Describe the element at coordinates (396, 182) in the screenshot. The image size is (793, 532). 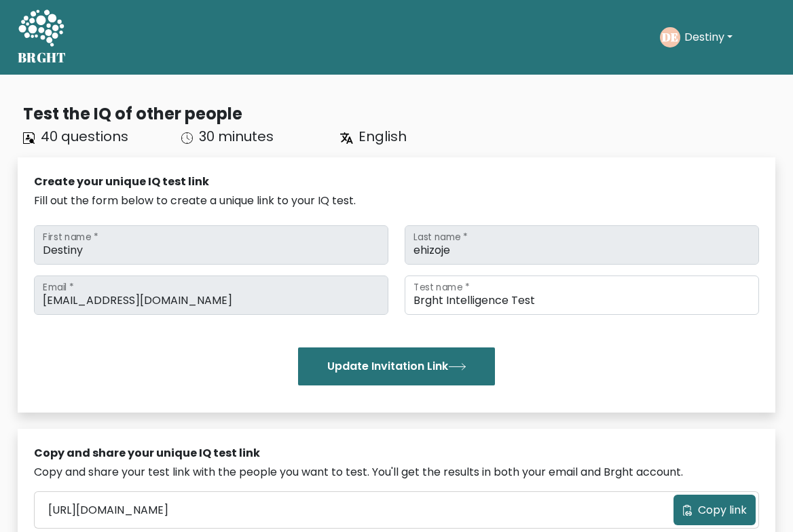
I see `div: Create your unique IQ test link` at that location.